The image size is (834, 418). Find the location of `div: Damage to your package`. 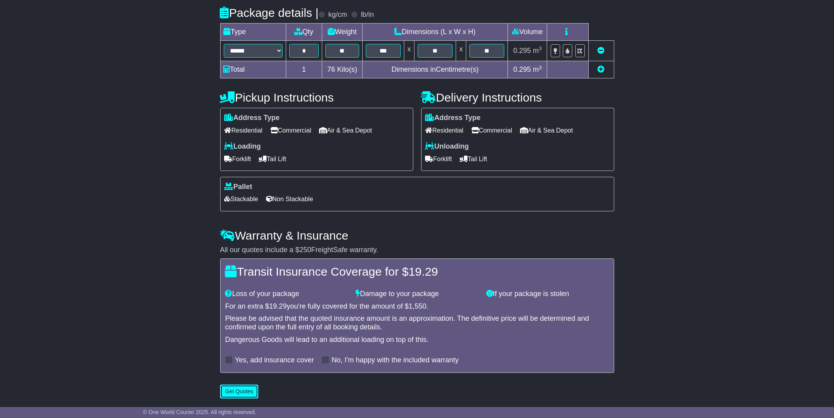

div: Damage to your package is located at coordinates (417, 294).